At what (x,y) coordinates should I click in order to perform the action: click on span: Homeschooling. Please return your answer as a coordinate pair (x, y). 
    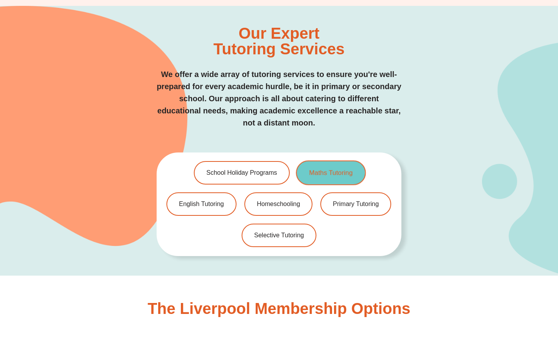
    Looking at the image, I should click on (278, 204).